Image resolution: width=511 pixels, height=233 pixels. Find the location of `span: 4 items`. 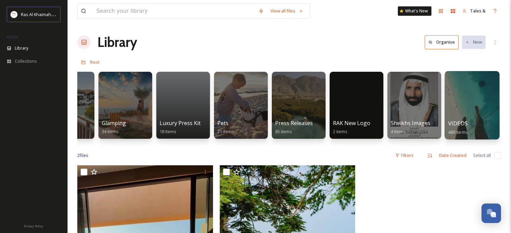

span: 4 items is located at coordinates (397, 132).